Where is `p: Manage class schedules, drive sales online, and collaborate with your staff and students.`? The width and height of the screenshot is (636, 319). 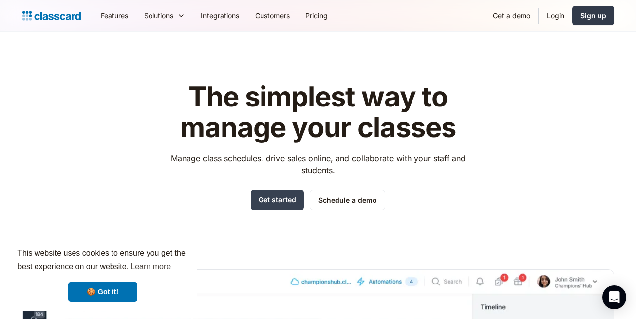 p: Manage class schedules, drive sales online, and collaborate with your staff and students. is located at coordinates (318, 164).